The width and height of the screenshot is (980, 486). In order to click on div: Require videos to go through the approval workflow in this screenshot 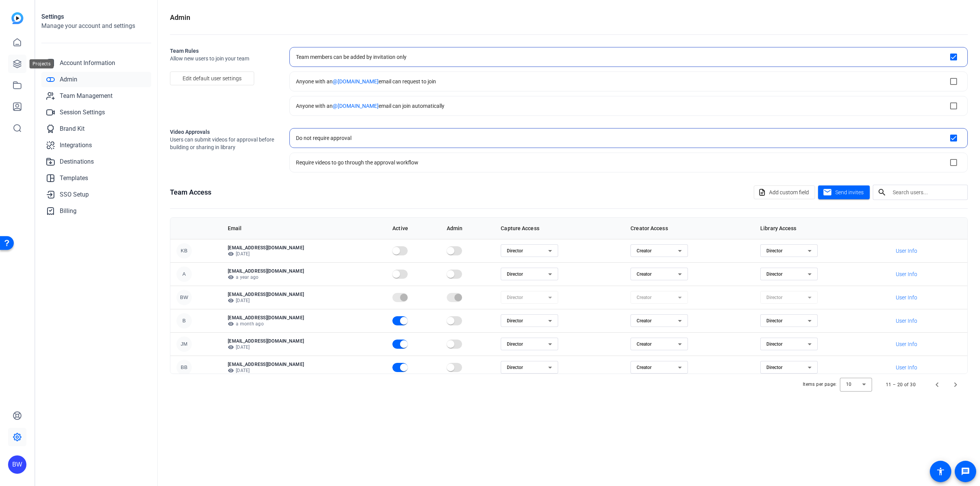, I will do `click(357, 162)`.